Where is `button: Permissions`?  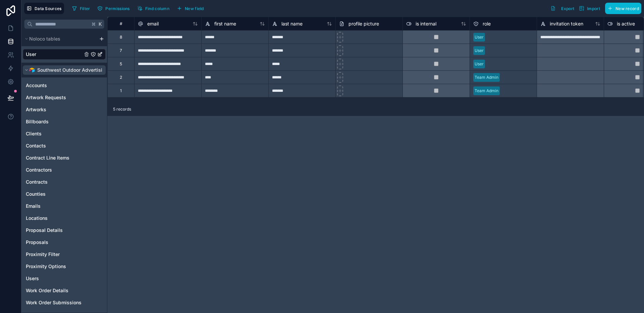 button: Permissions is located at coordinates (114, 8).